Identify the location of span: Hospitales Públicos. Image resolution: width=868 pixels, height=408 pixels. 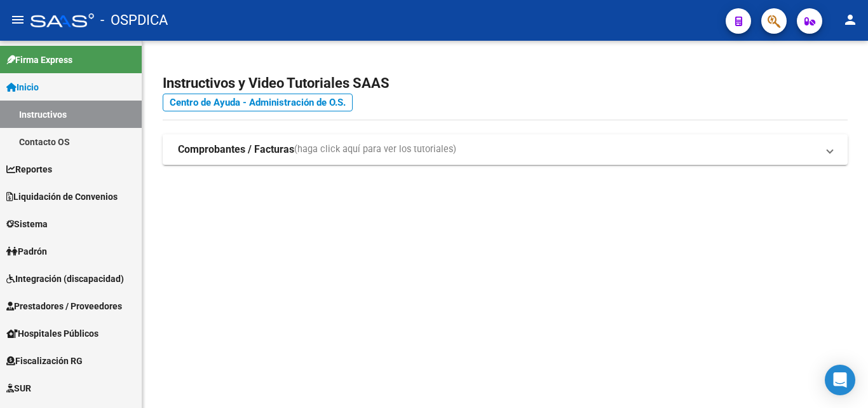
(52, 333).